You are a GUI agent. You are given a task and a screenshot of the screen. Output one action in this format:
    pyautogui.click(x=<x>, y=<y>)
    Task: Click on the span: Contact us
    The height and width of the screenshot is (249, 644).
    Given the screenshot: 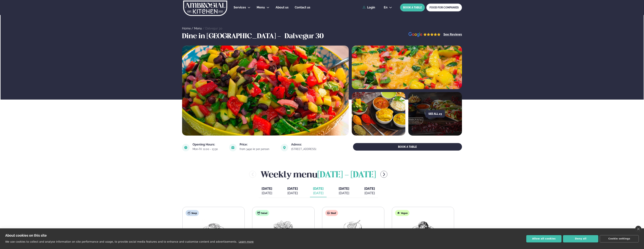 What is the action you would take?
    pyautogui.click(x=302, y=7)
    